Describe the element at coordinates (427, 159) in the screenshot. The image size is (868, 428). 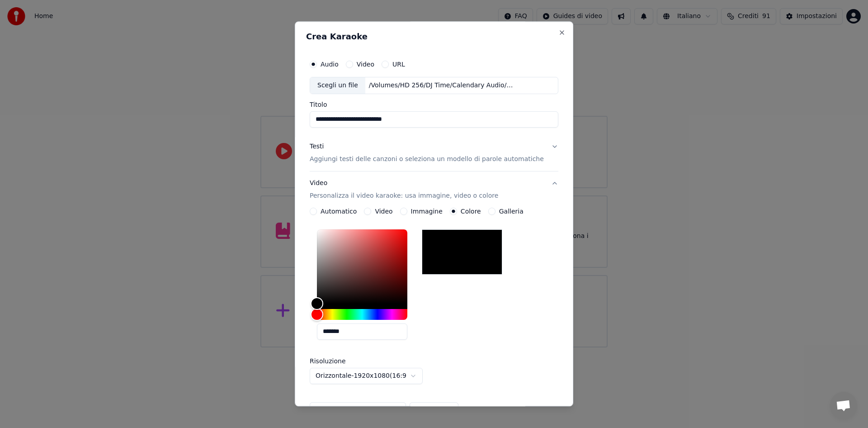
I see `p: Aggiungi testi delle canzoni o seleziona un modello di parole automatiche` at that location.